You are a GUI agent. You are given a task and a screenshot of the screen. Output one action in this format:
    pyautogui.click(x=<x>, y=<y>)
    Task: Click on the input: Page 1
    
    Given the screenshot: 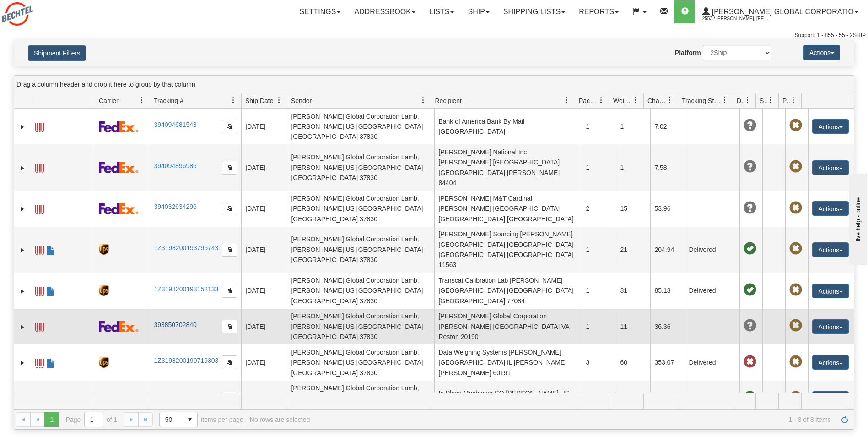 What is the action you would take?
    pyautogui.click(x=94, y=419)
    